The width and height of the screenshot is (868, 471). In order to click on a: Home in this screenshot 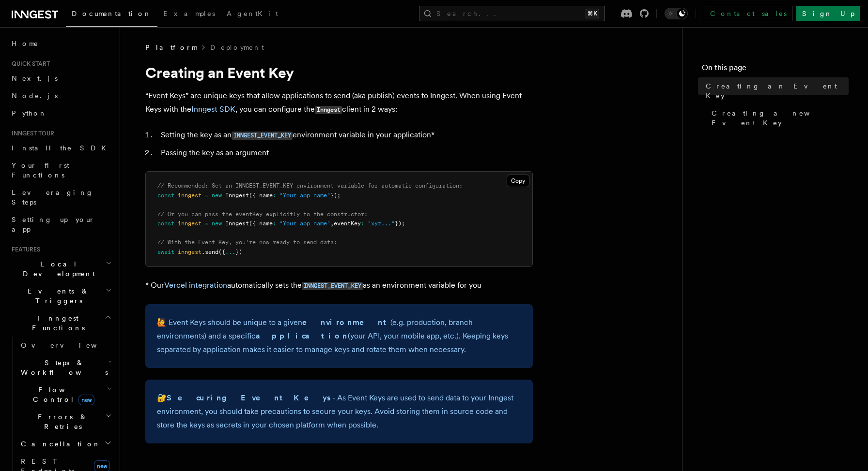, I will do `click(61, 43)`.